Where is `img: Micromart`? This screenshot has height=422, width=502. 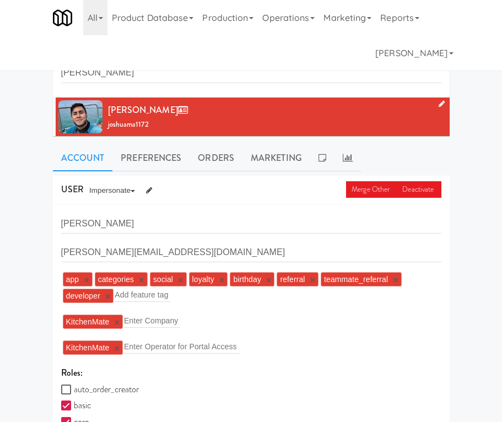
img: Micromart is located at coordinates (62, 18).